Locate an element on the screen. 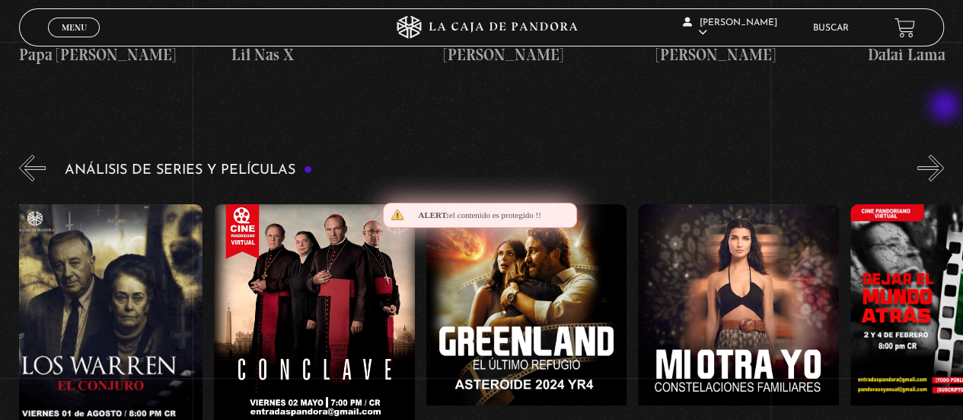 The width and height of the screenshot is (963, 420). a: View your shopping cart is located at coordinates (905, 27).